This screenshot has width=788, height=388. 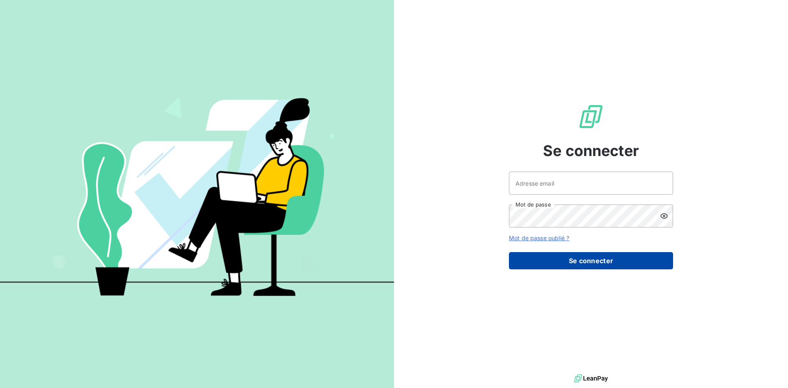 I want to click on a: Mot de passe oublié ?, so click(x=539, y=238).